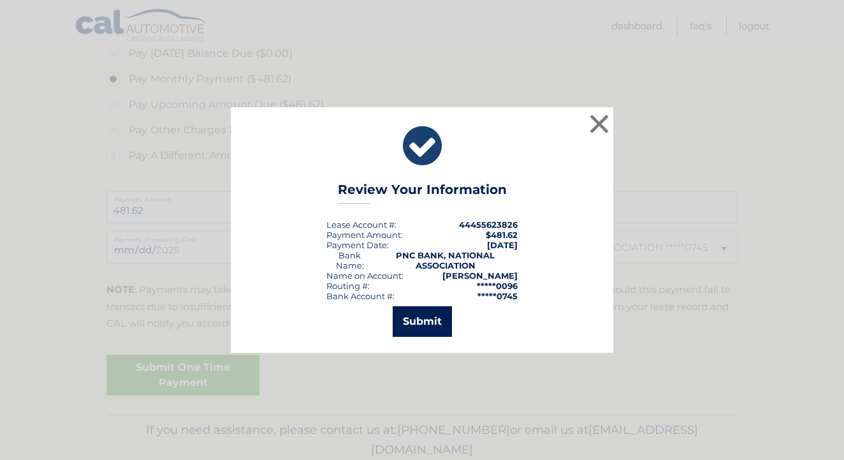  Describe the element at coordinates (489, 225) in the screenshot. I see `strong: 44455623826` at that location.